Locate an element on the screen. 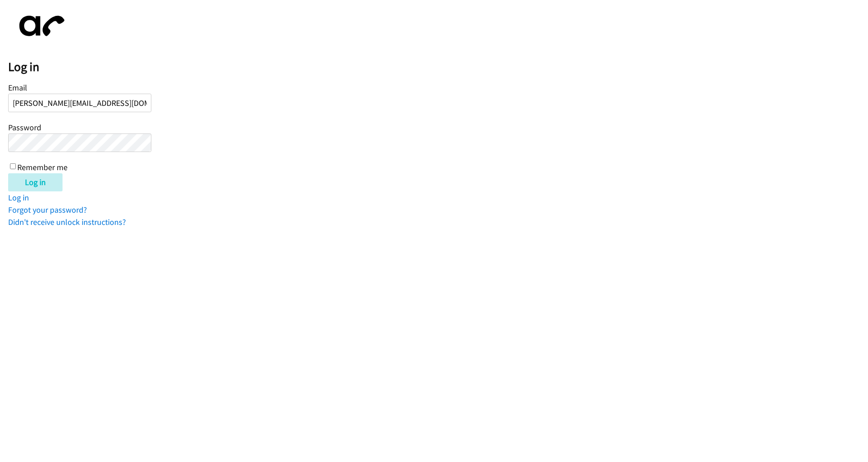  a: Forgot your password? is located at coordinates (47, 210).